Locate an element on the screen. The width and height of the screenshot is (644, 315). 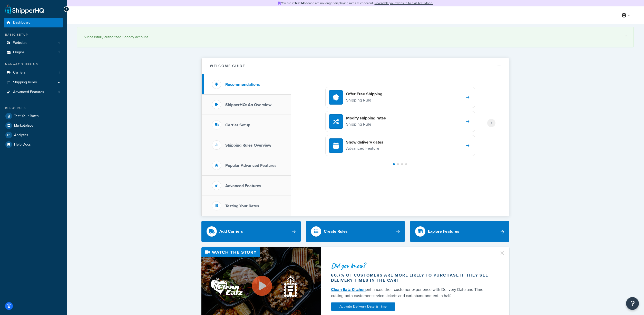
a: Create Rules is located at coordinates (355, 231).